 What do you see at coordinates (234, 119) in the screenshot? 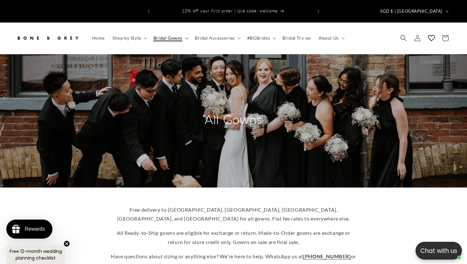
I see `h2: All Gowns` at bounding box center [234, 119].